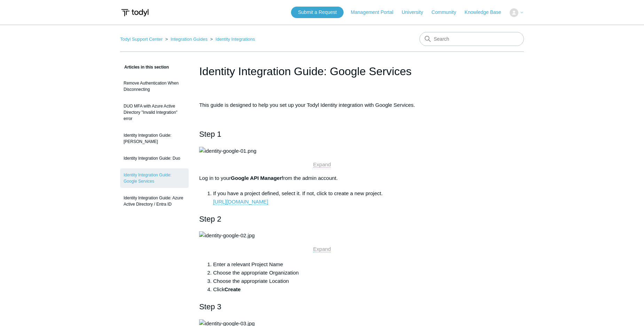  Describe the element at coordinates (322, 105) in the screenshot. I see `p: This guide is designed to help you set up your Todyl Identity integration with Google Services.` at that location.